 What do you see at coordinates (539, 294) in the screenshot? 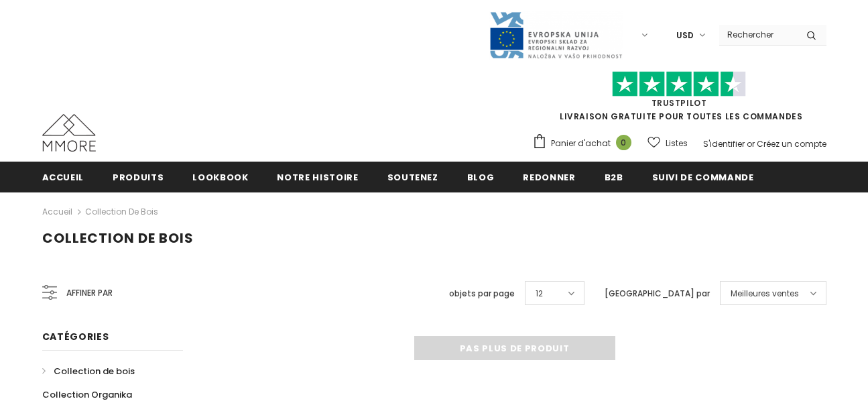
I see `span: 12` at bounding box center [539, 294].